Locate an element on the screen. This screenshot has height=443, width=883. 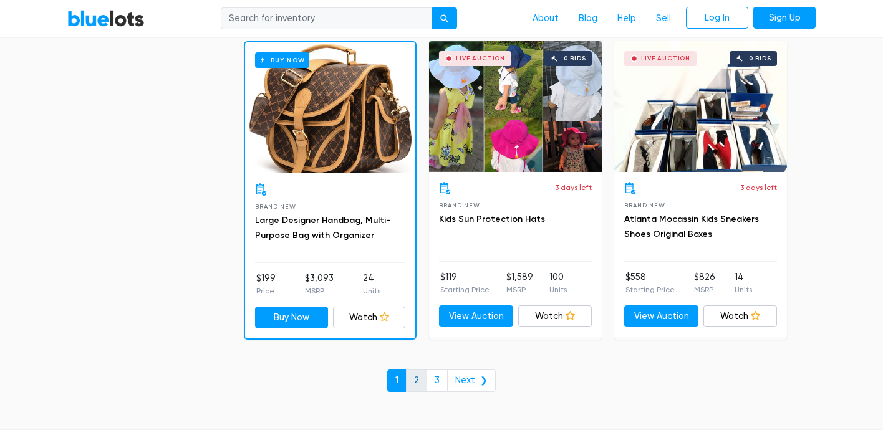
a: Help is located at coordinates (627, 19).